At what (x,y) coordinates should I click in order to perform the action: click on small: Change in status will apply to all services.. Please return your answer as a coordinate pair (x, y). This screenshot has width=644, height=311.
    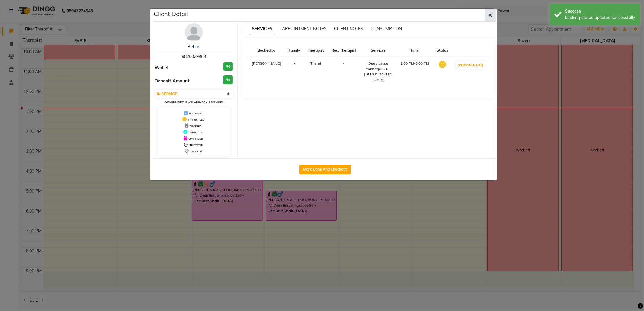
    Looking at the image, I should click on (194, 103).